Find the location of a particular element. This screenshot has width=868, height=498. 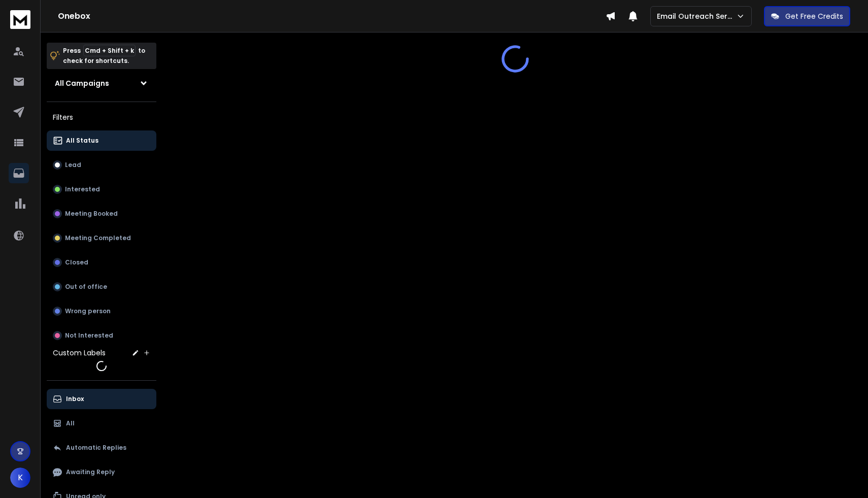

button: All Campaigns is located at coordinates (101, 83).